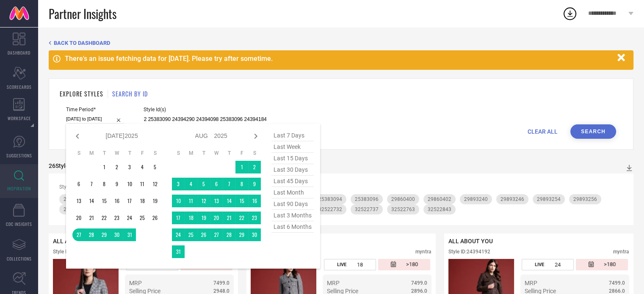 This screenshot has height=294, width=644. Describe the element at coordinates (117, 153) in the screenshot. I see `th: Wednesday` at that location.